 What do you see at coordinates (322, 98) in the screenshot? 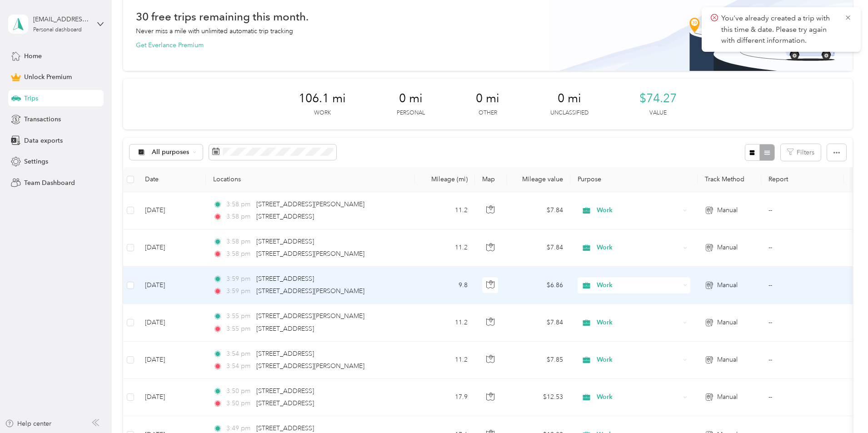
I see `span: 106.1 mi` at bounding box center [322, 98].